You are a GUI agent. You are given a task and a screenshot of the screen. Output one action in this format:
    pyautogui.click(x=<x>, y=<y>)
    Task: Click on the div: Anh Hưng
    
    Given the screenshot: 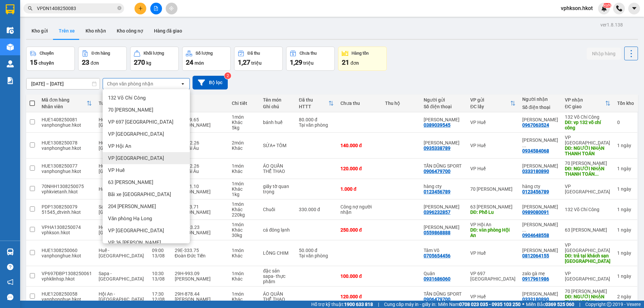 What is the action you would take?
    pyautogui.click(x=444, y=207)
    